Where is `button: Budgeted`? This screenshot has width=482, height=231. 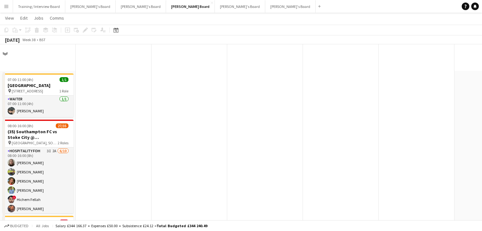
button: Budgeted is located at coordinates (16, 226).